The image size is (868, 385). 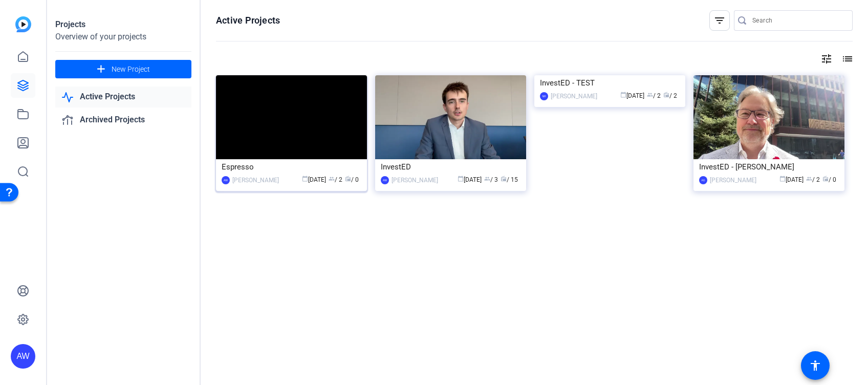 I want to click on mat-icon: filter_list, so click(x=719, y=20).